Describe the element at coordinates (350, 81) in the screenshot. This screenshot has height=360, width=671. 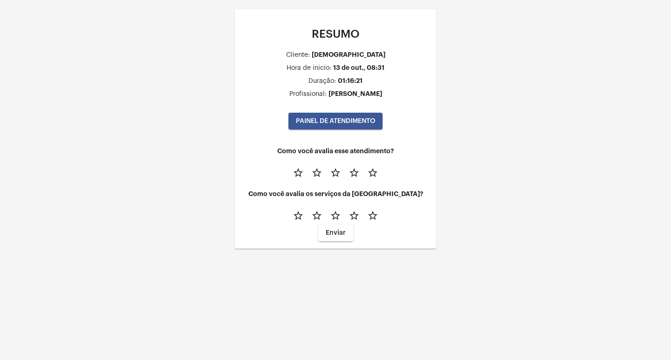
I see `div: 01:16:21` at that location.